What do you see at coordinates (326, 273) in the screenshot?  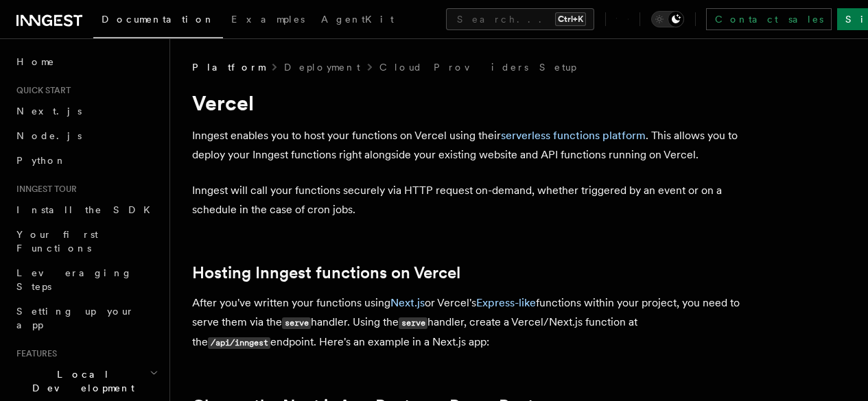 I see `a: Hosting Inngest functions on Vercel` at bounding box center [326, 273].